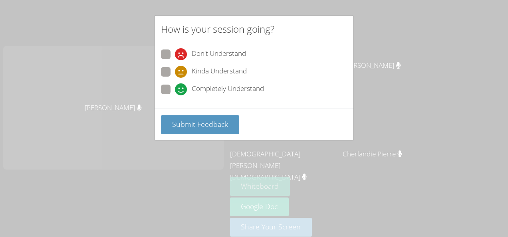 The height and width of the screenshot is (237, 508). I want to click on h2: How is your session going?, so click(218, 29).